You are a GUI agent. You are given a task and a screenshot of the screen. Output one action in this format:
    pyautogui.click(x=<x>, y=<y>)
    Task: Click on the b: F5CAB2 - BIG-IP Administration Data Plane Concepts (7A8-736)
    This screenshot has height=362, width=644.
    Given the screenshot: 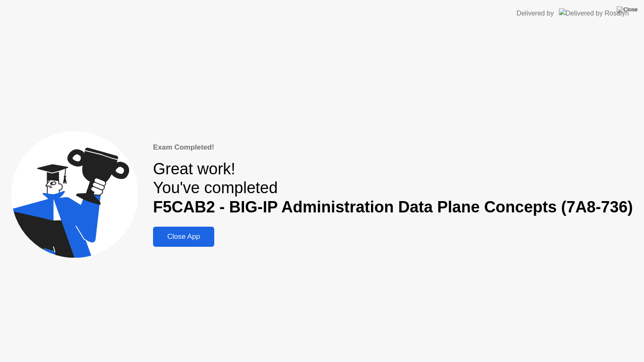 What is the action you would take?
    pyautogui.click(x=393, y=207)
    